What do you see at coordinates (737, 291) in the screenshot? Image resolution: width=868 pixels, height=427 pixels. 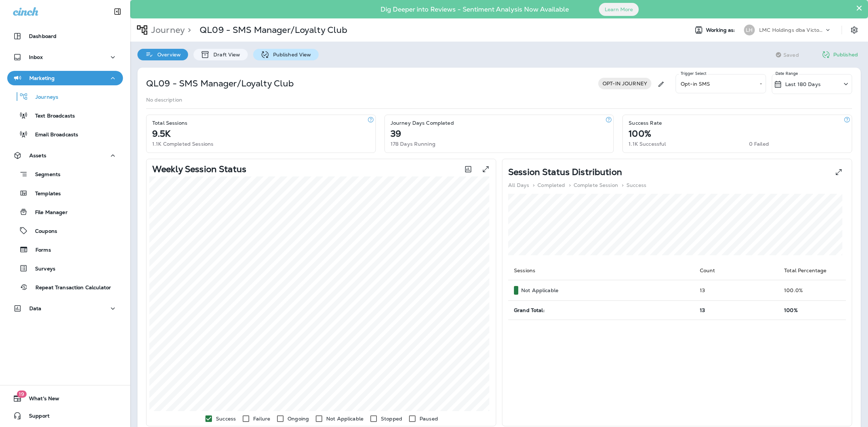 I see `td: 13` at bounding box center [737, 291].